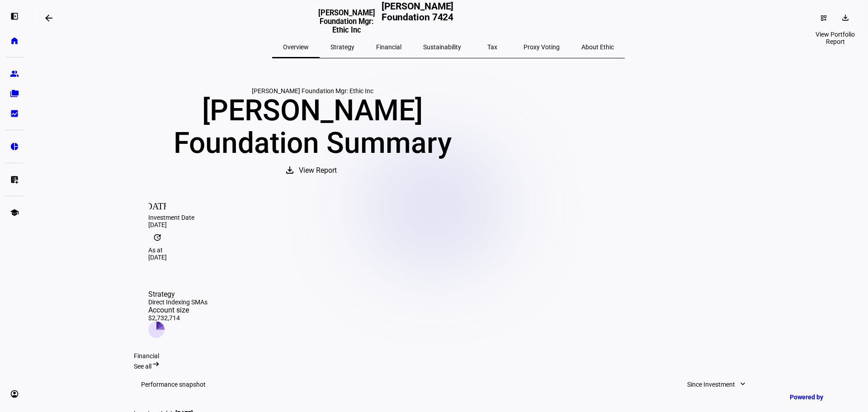 The image size is (868, 412). I want to click on button: Since Investment, so click(717, 384).